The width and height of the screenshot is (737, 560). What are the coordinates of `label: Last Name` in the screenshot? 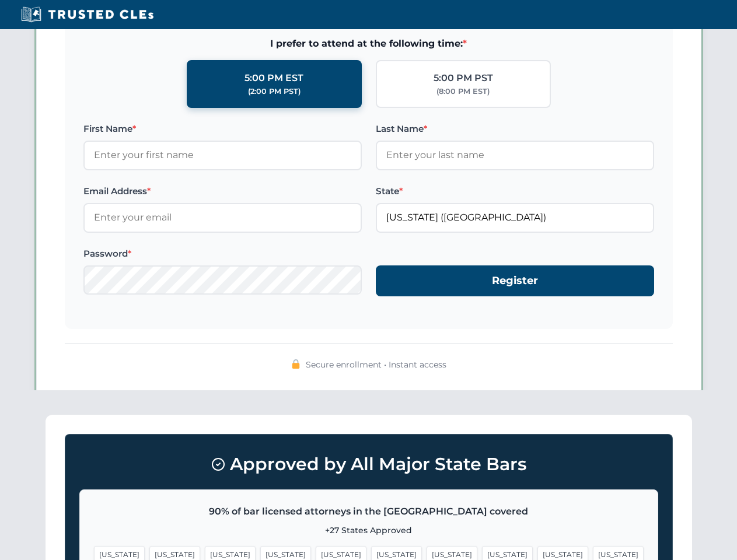 It's located at (514, 129).